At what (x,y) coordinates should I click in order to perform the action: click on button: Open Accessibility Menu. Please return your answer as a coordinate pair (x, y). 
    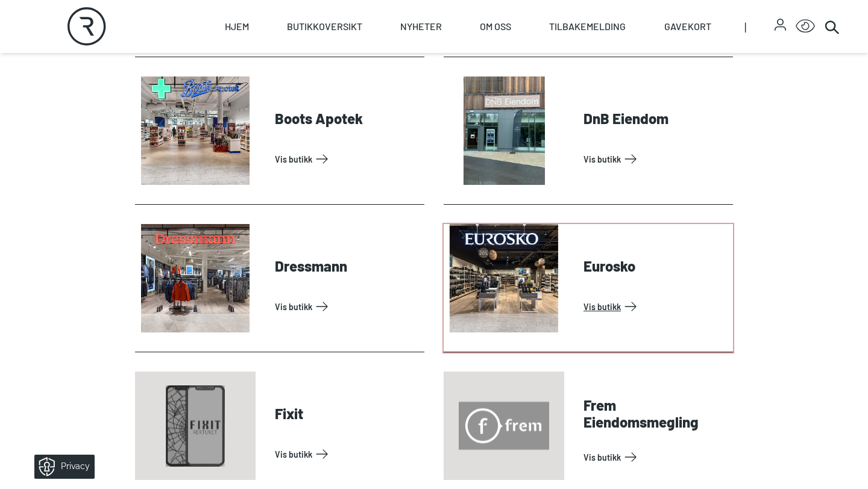
    Looking at the image, I should click on (806, 27).